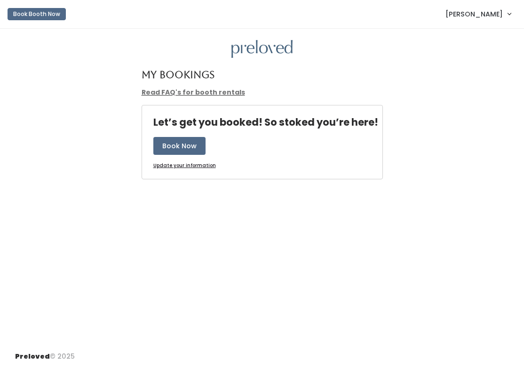 The height and width of the screenshot is (369, 524). Describe the element at coordinates (179, 146) in the screenshot. I see `button: Book Now` at that location.